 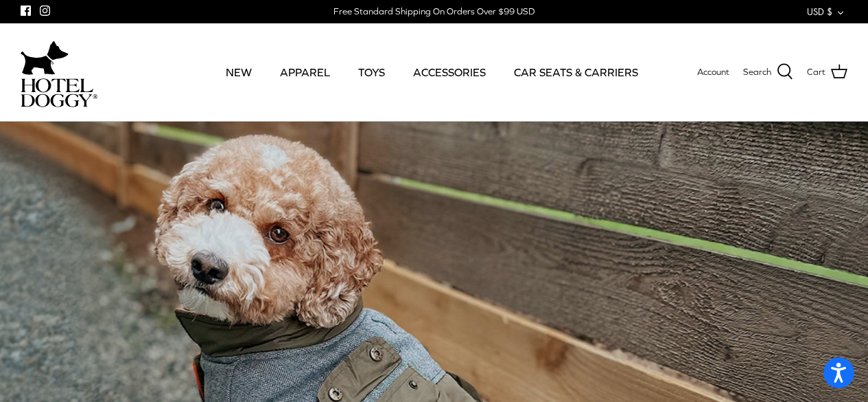 I want to click on a: Facebook, so click(x=26, y=10).